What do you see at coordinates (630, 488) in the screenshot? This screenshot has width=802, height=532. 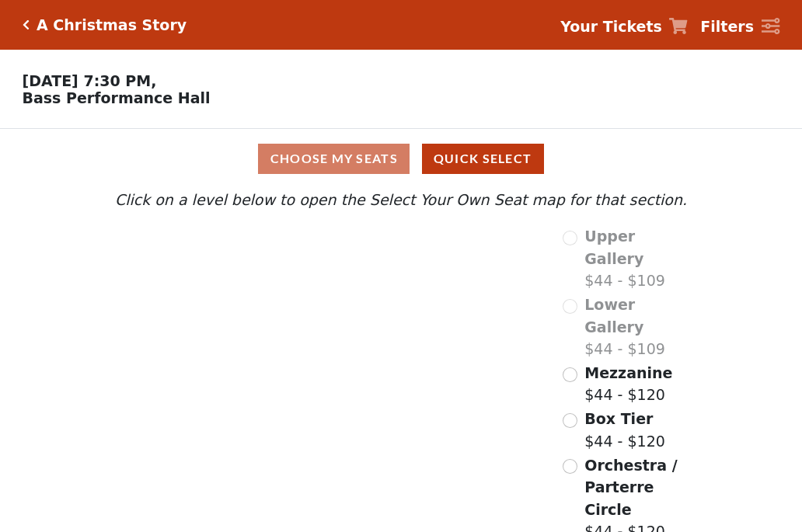 I see `span: Orchestra / Parterre Circle` at bounding box center [630, 488].